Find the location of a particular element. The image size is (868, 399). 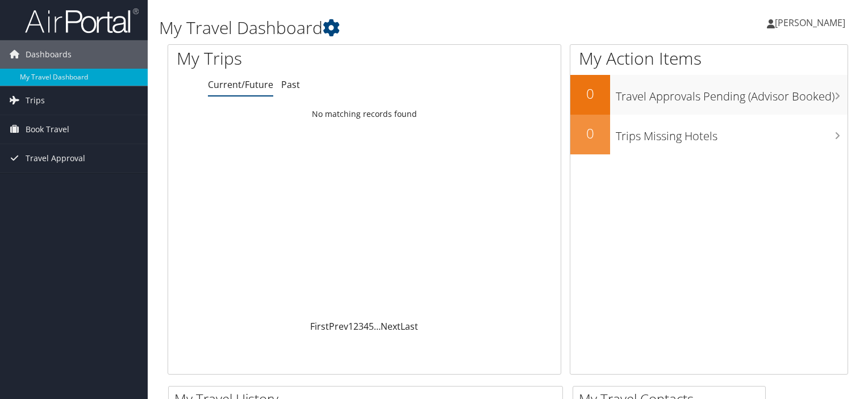

a: 3 is located at coordinates (360, 327).